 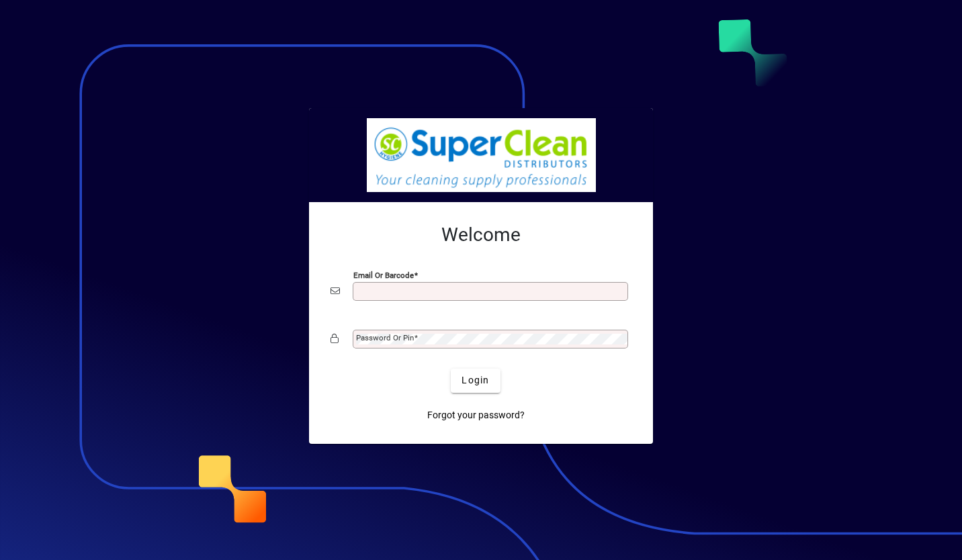 I want to click on a: Forgot your password?, so click(x=476, y=416).